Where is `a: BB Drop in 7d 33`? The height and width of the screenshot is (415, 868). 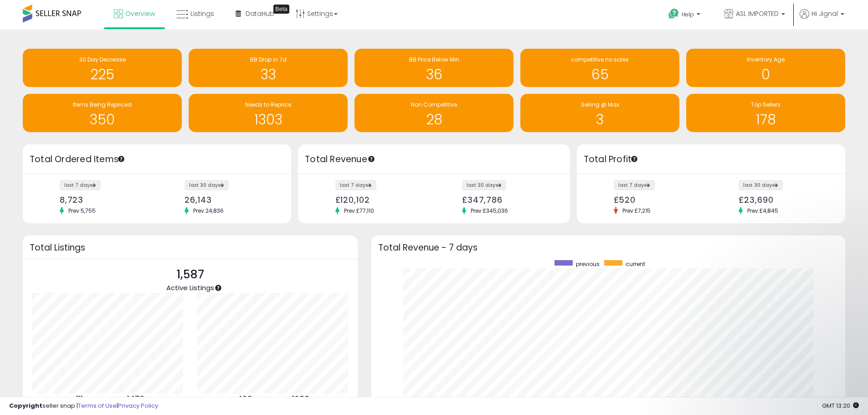
a: BB Drop in 7d 33 is located at coordinates (268, 68).